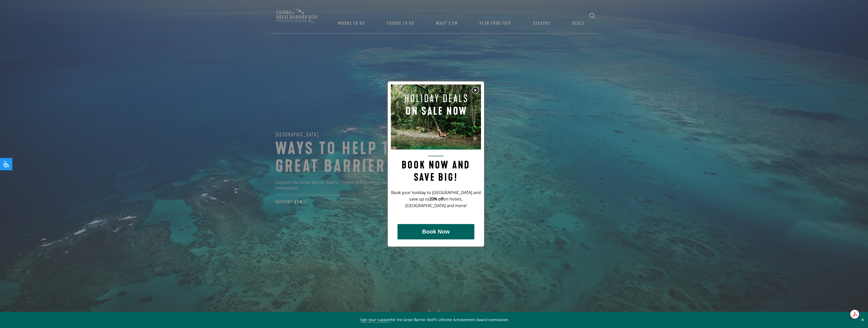  I want to click on img: Pop up image for Holiday Packages, so click(436, 117).